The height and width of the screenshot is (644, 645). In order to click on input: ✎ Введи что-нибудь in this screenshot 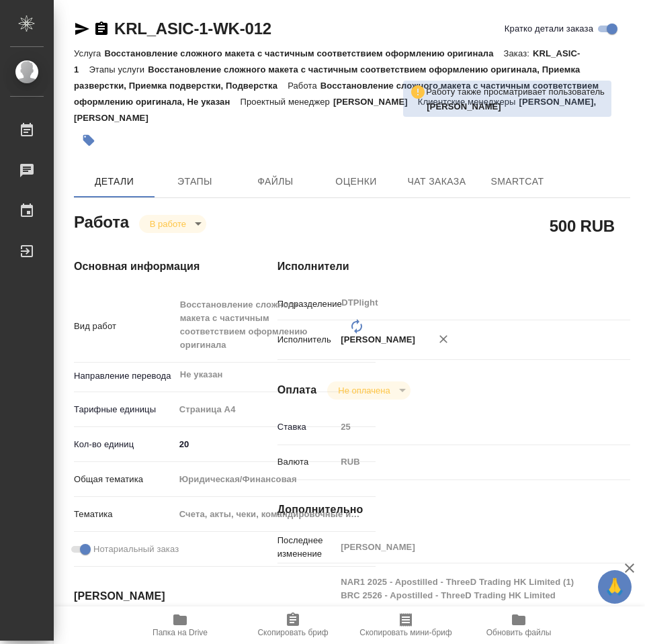, I will do `click(275, 444)`.